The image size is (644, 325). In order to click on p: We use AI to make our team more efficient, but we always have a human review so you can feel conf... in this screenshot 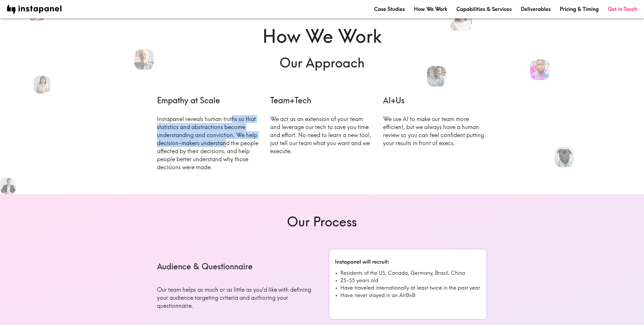, I will do `click(435, 131)`.